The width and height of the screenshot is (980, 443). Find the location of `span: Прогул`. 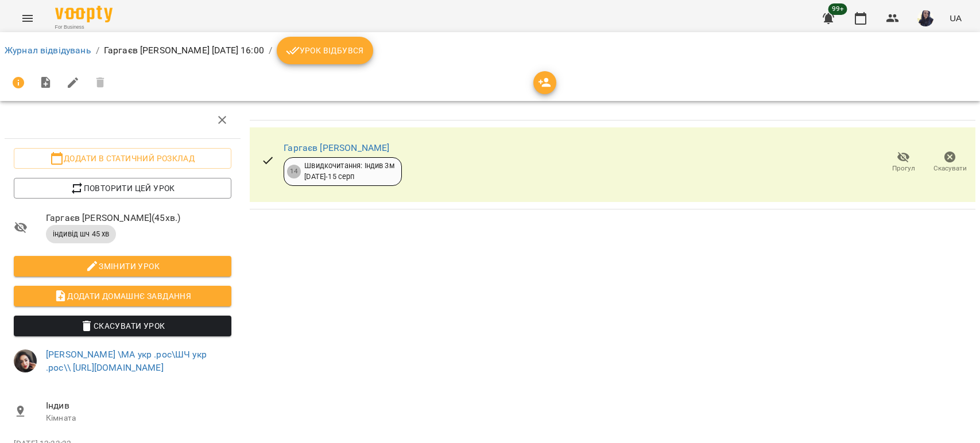

span: Прогул is located at coordinates (904, 168).